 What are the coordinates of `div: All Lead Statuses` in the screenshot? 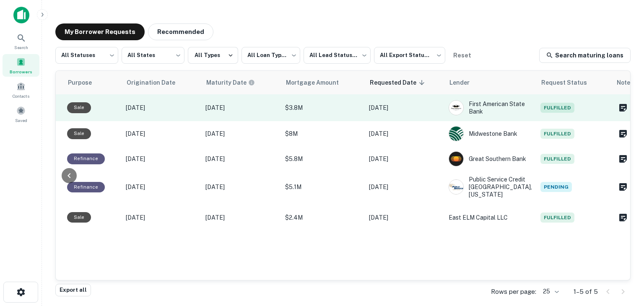 It's located at (337, 55).